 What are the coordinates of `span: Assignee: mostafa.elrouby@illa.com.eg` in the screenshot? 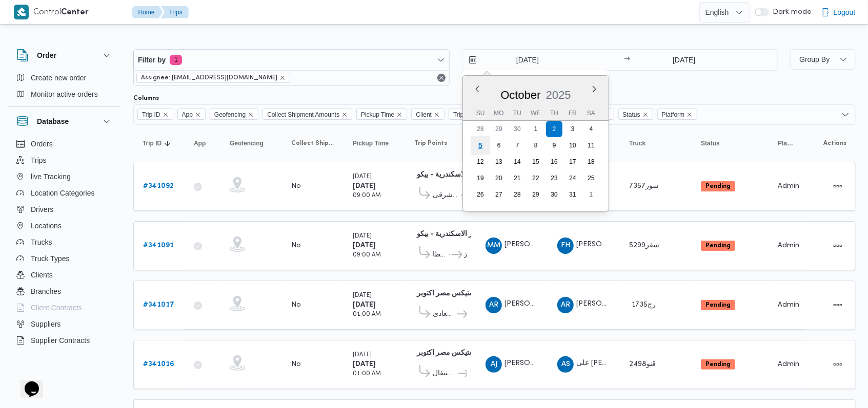 It's located at (213, 78).